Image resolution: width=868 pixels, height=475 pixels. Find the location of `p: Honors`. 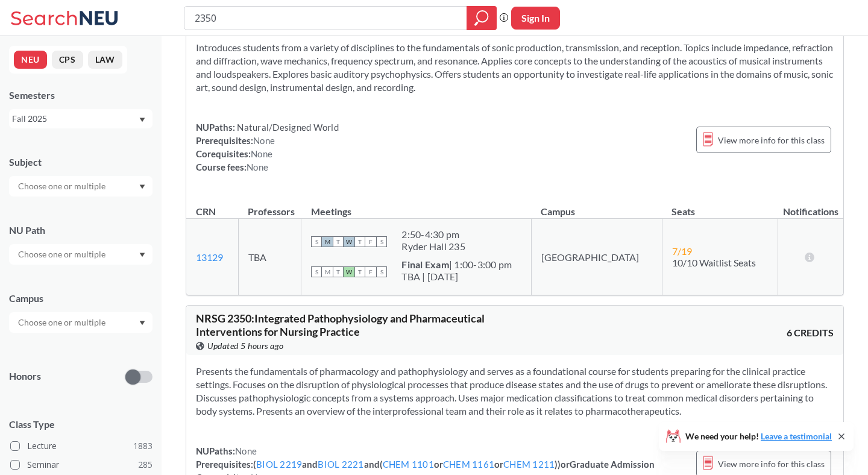

p: Honors is located at coordinates (25, 376).